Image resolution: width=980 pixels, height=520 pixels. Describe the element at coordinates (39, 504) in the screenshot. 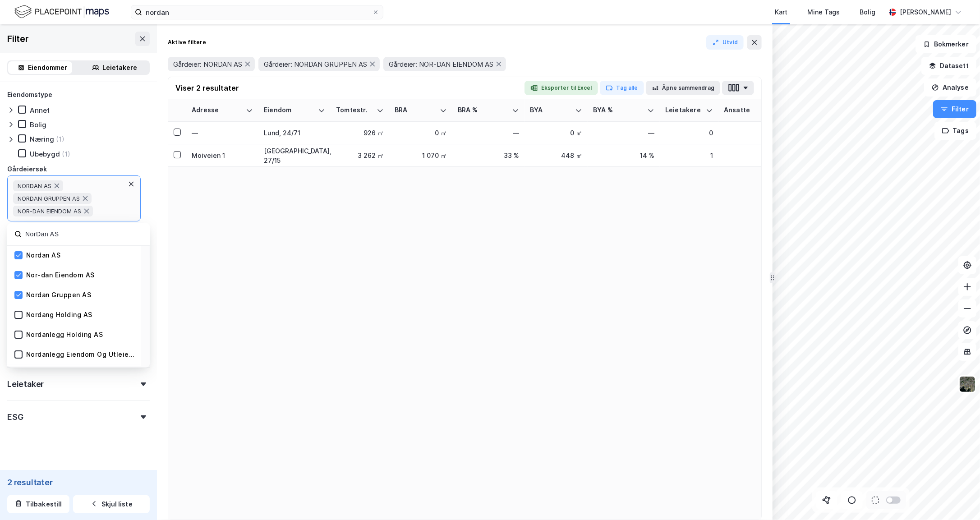

I see `button: Tilbakestill` at that location.